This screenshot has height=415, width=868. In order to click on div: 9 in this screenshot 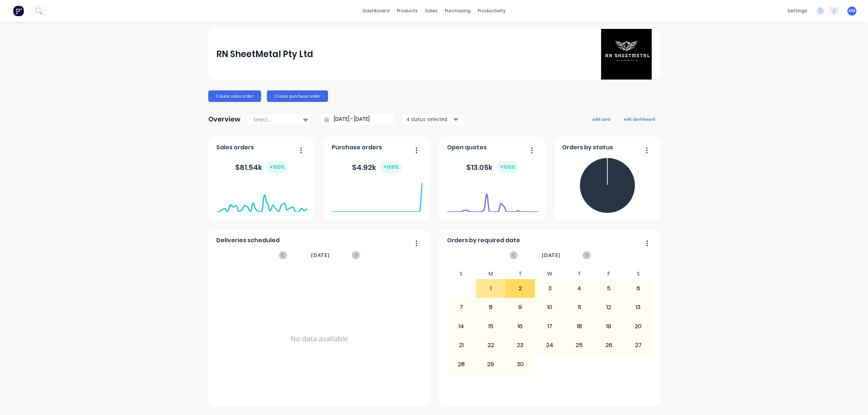, I will do `click(521, 308)`.